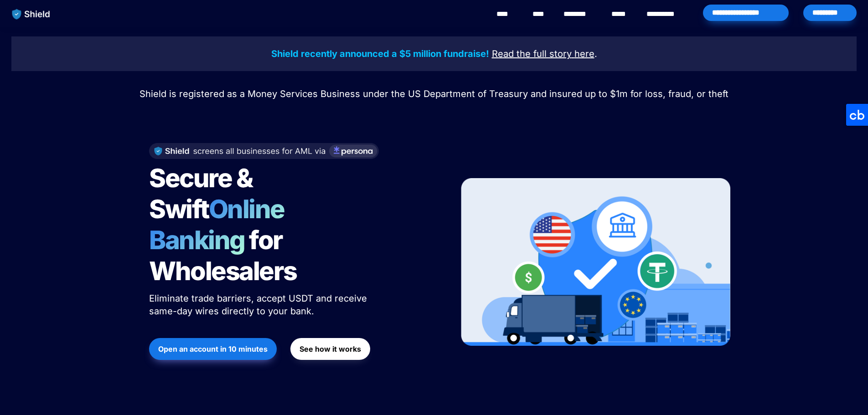  Describe the element at coordinates (213, 349) in the screenshot. I see `strong: Open an account in 10 minutes` at that location.